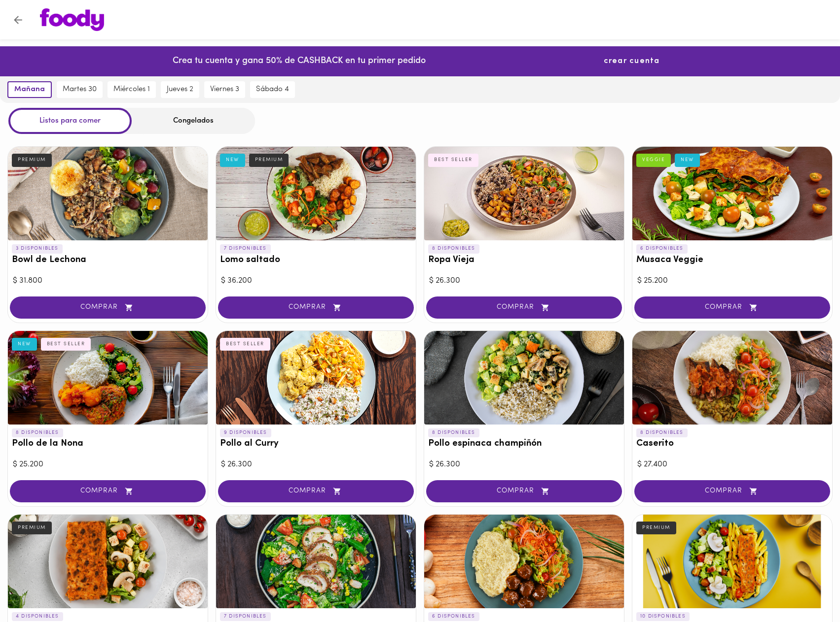  What do you see at coordinates (523, 378) in the screenshot?
I see `div: Pollo espinaca champiñón` at bounding box center [523, 378].